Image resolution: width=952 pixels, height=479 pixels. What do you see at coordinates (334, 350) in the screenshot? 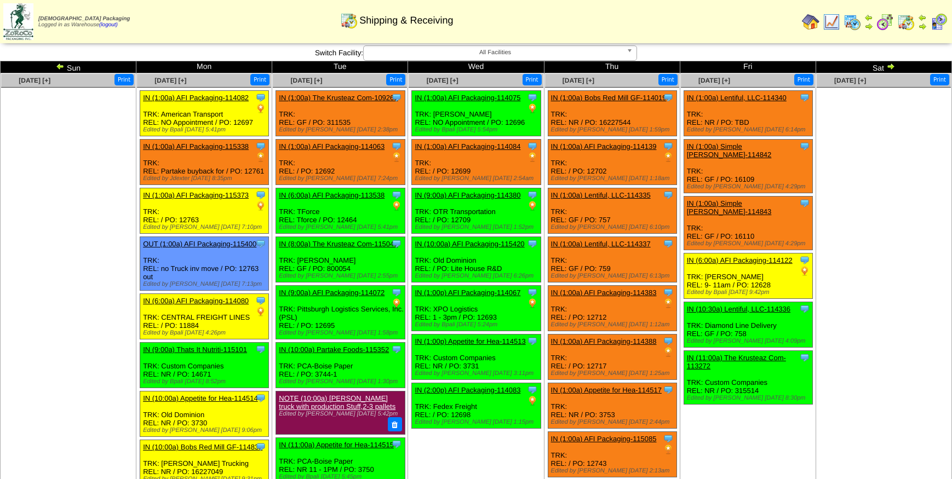
I see `a: IN (10:00a) Partake Foods-115352` at bounding box center [334, 350].